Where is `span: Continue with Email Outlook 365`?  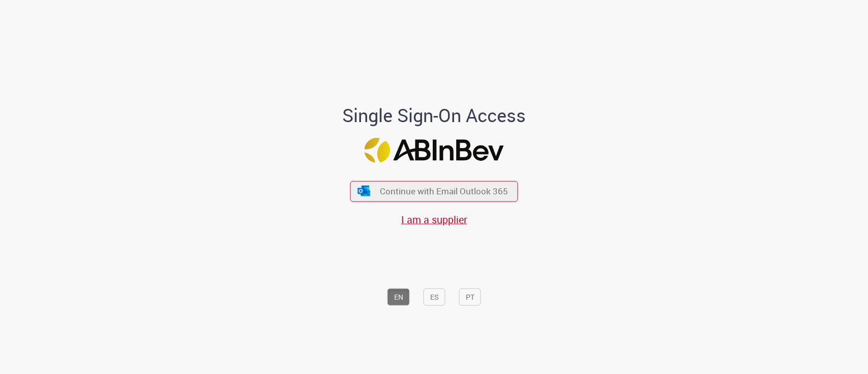
span: Continue with Email Outlook 365 is located at coordinates (444, 191).